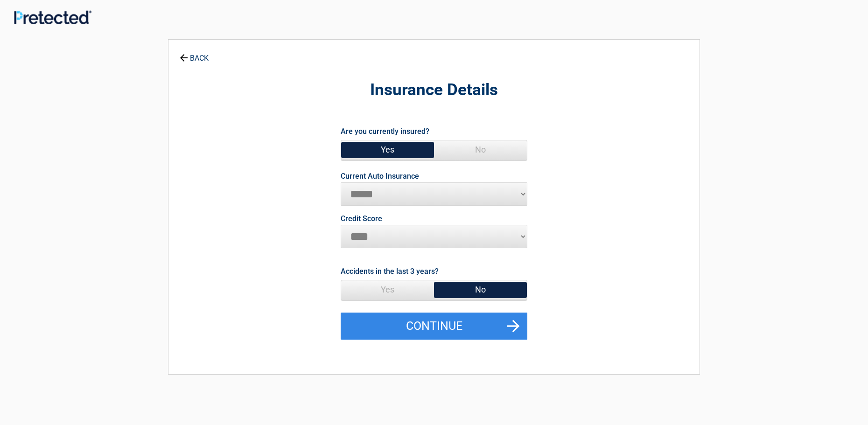  What do you see at coordinates (53, 17) in the screenshot?
I see `img: Main Logo` at bounding box center [53, 17].